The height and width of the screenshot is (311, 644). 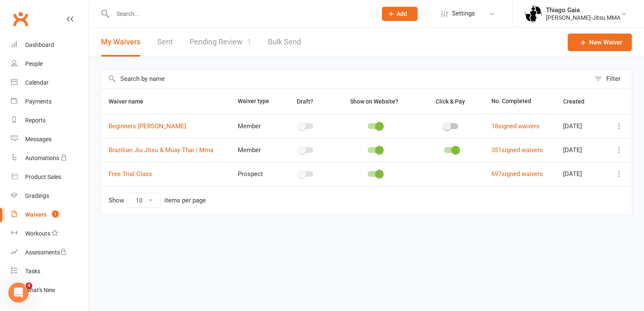 What do you see at coordinates (400, 14) in the screenshot?
I see `button: Add` at bounding box center [400, 14].